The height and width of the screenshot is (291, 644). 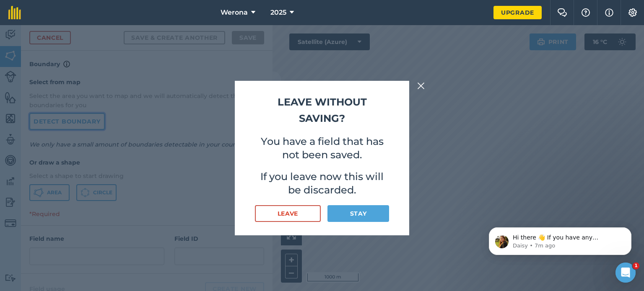 I want to click on p: If you leave now this will be discarded., so click(x=322, y=184).